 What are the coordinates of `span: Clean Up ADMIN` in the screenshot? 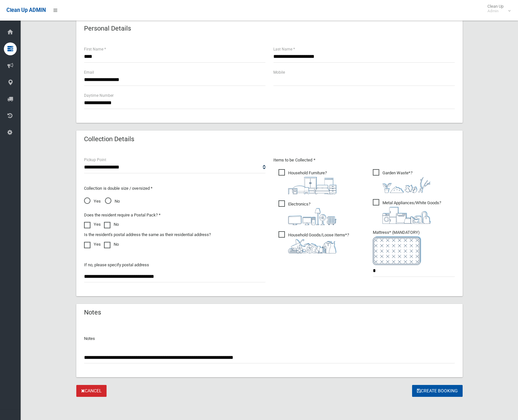 It's located at (26, 10).